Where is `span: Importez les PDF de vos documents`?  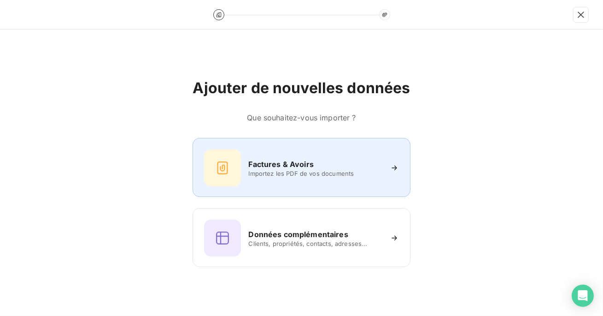 span: Importez les PDF de vos documents is located at coordinates (315, 173).